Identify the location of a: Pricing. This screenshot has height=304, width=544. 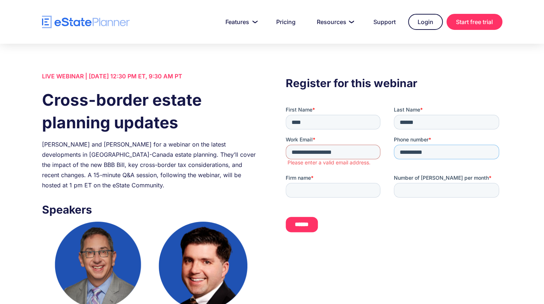
(285, 22).